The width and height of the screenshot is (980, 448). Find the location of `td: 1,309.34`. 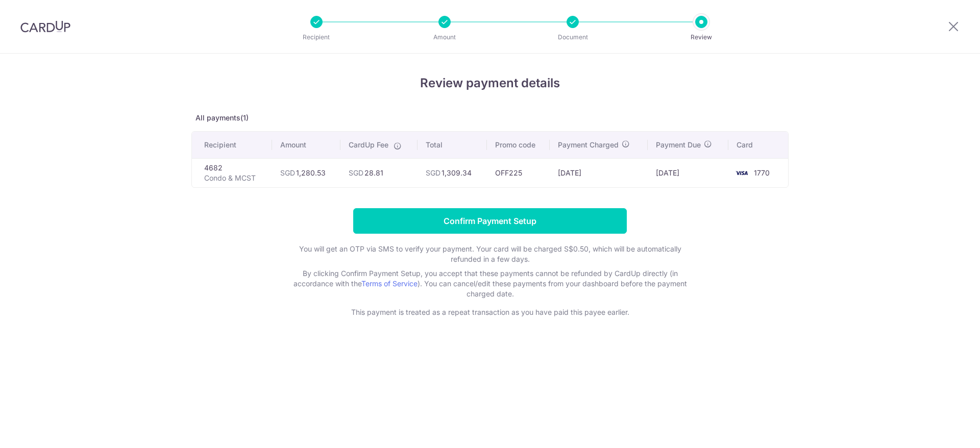

td: 1,309.34 is located at coordinates (453, 173).